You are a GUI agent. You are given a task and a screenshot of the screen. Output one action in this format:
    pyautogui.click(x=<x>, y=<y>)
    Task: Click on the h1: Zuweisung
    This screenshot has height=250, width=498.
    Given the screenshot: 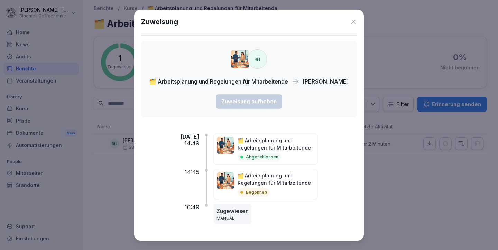 What is the action you would take?
    pyautogui.click(x=159, y=22)
    